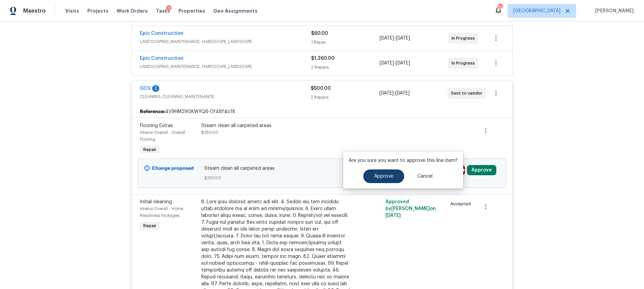 The height and width of the screenshot is (289, 644). Describe the element at coordinates (156, 89) in the screenshot. I see `div: 2` at that location.